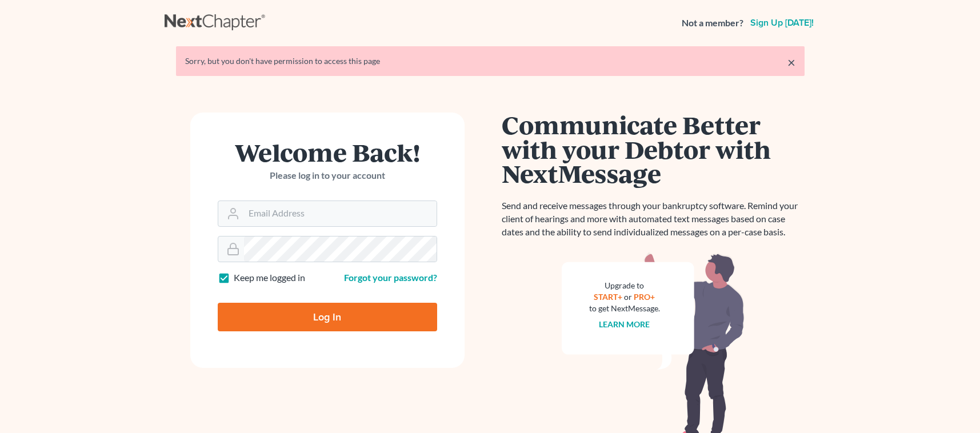 This screenshot has width=980, height=433. I want to click on a: Learn more, so click(624, 324).